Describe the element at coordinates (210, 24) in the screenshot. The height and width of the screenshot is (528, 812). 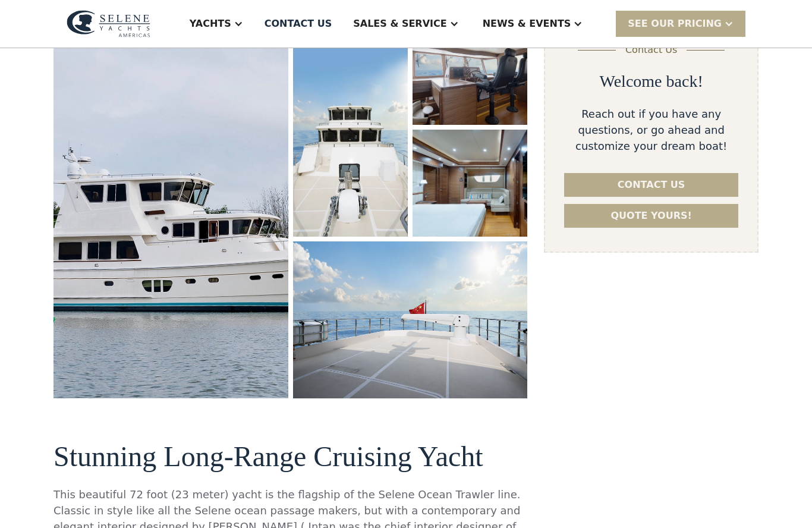
I see `div: Yachts` at that location.